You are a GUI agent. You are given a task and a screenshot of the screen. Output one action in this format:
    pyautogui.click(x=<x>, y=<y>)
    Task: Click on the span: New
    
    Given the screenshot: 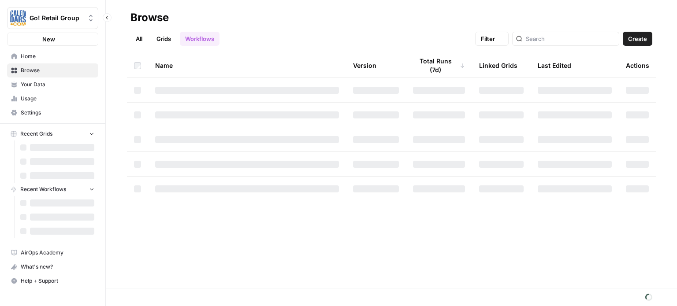 What is the action you would take?
    pyautogui.click(x=49, y=39)
    